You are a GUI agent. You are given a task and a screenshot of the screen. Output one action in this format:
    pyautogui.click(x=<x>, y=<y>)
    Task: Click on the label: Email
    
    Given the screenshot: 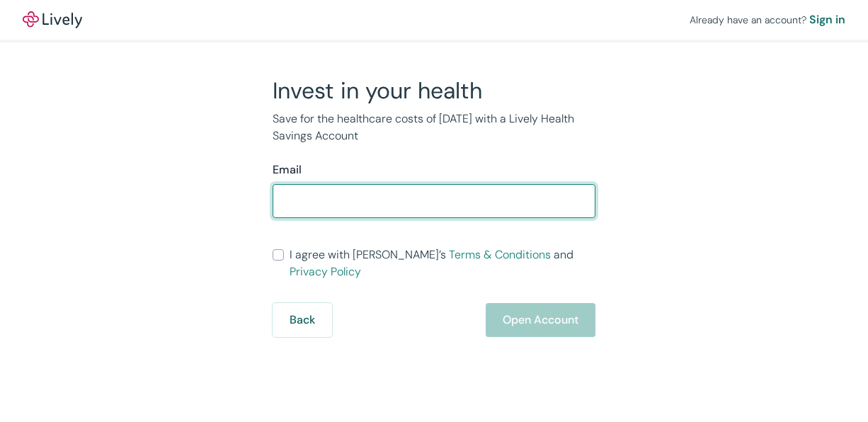 What is the action you would take?
    pyautogui.click(x=287, y=170)
    